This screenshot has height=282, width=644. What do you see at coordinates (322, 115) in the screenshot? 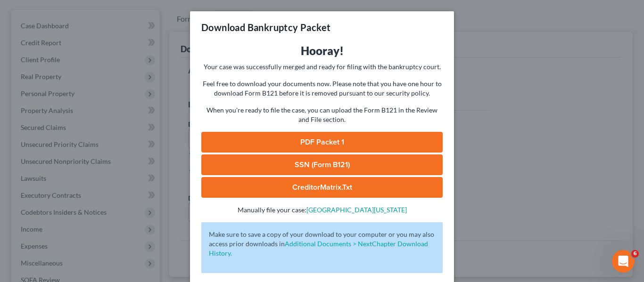
I see `p: When you're ready to file the case, you can upload the Form B121 in the Review and File section.` at bounding box center [322, 115].